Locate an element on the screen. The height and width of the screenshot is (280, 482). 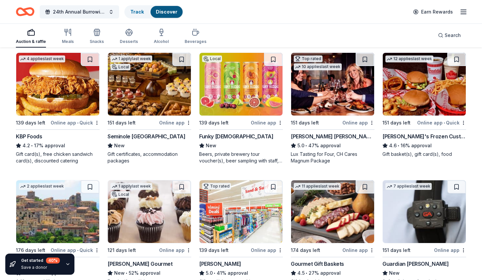
img: Image for Gourmet Gift Baskets is located at coordinates (332, 212).